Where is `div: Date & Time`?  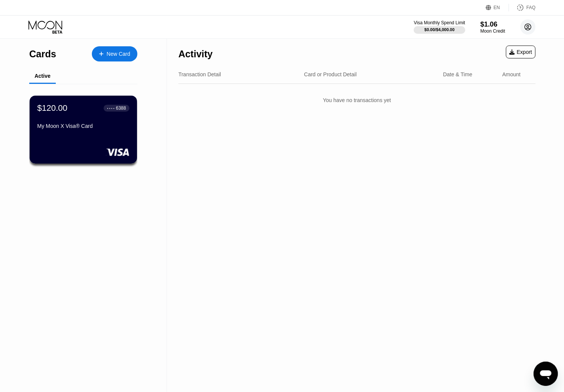 div: Date & Time is located at coordinates (457, 74).